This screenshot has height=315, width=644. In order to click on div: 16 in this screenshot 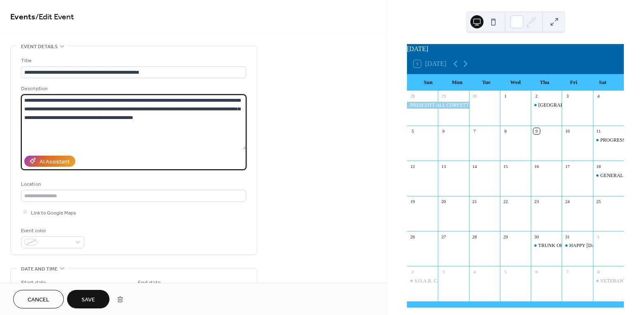, I will do `click(536, 166)`.